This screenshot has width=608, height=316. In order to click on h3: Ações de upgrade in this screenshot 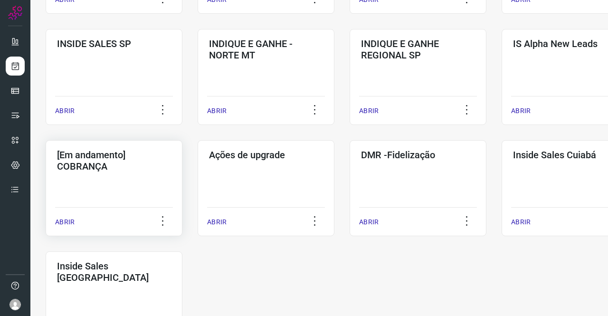, I will do `click(266, 155)`.